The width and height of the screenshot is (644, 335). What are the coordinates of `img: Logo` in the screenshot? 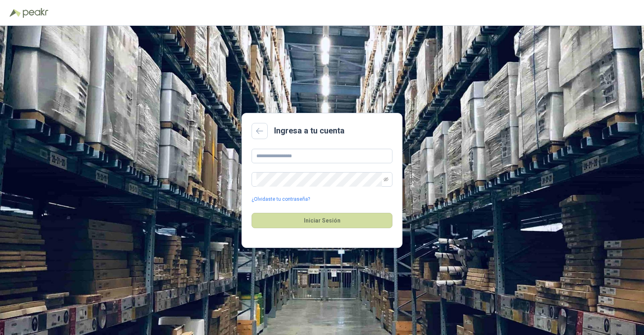 It's located at (15, 13).